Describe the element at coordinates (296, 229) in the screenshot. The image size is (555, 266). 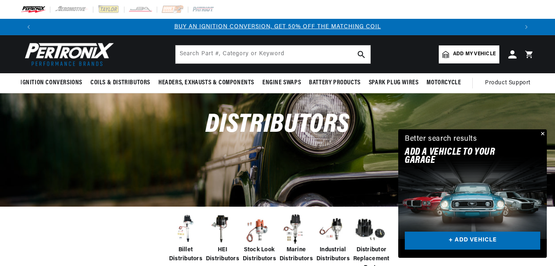
I see `img: Marine Distributors` at that location.